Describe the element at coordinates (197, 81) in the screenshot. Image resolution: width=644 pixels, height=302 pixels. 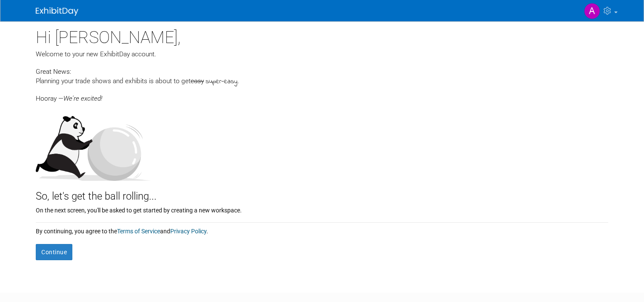
I see `span: easy` at that location.